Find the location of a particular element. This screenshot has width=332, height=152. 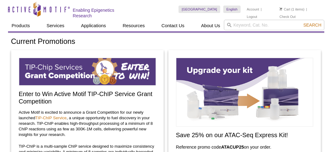

input: Keyword, Cat. No. is located at coordinates (274, 25).